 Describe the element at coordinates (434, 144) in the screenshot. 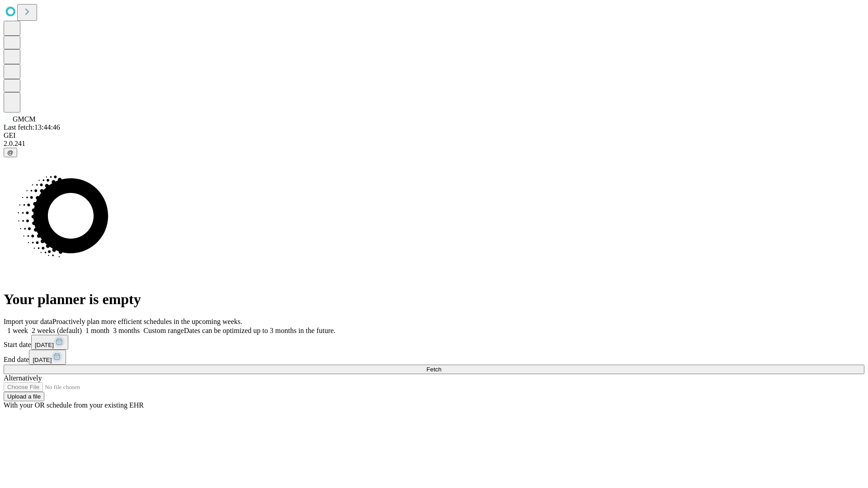

I see `div: 2.0.241` at that location.